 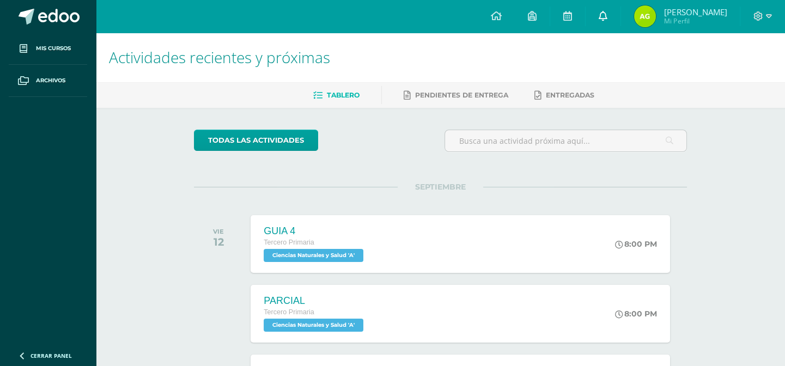 What do you see at coordinates (645, 16) in the screenshot?
I see `img: 7f81f4ba5cc2156d4da63f1ddbdbb887.png` at bounding box center [645, 16].